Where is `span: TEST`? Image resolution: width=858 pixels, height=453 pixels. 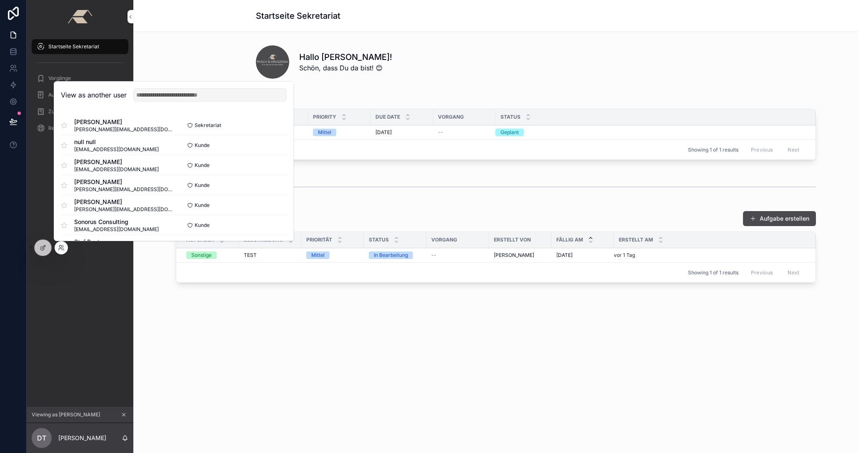
span: TEST is located at coordinates (250, 255).